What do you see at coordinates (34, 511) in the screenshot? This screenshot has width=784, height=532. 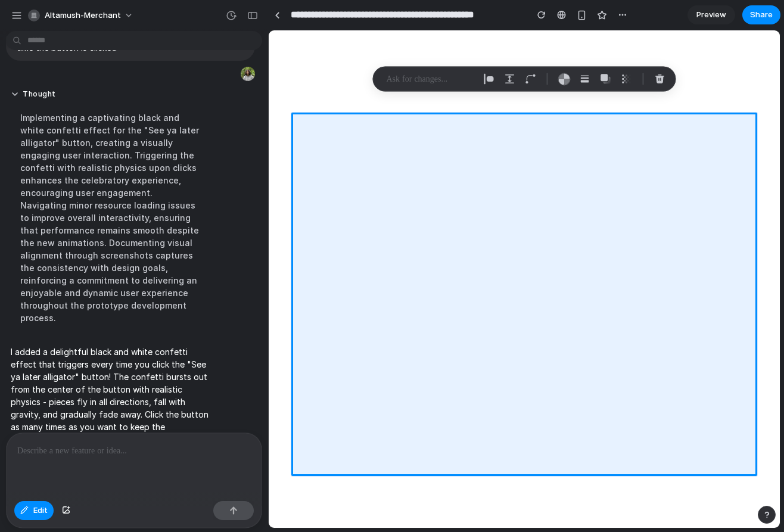 I see `button: Edit` at bounding box center [34, 511].